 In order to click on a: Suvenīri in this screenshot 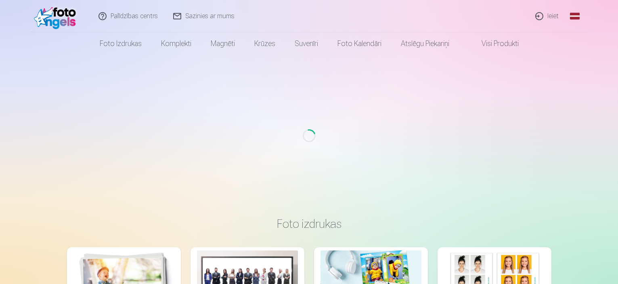, I will do `click(306, 44)`.